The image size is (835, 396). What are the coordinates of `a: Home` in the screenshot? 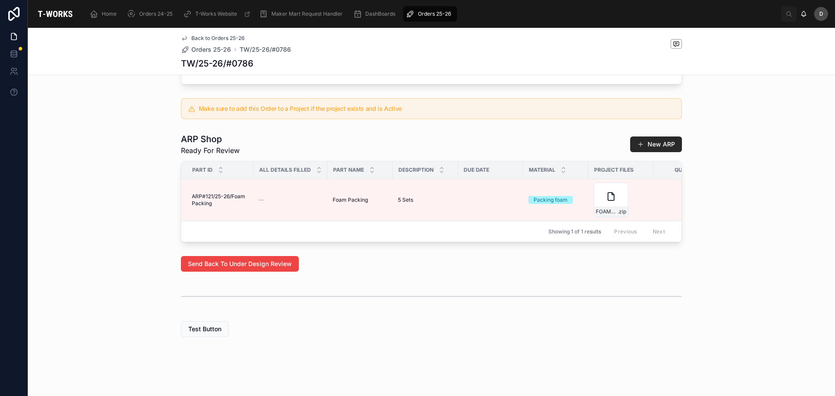 It's located at (105, 14).